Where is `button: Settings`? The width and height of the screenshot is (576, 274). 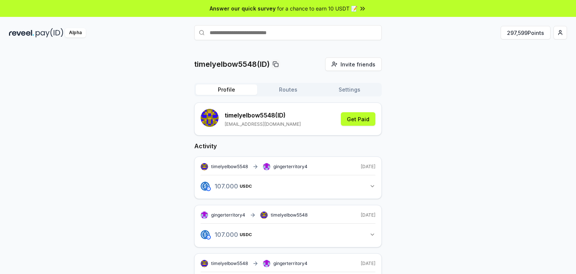 button: Settings is located at coordinates (349, 90).